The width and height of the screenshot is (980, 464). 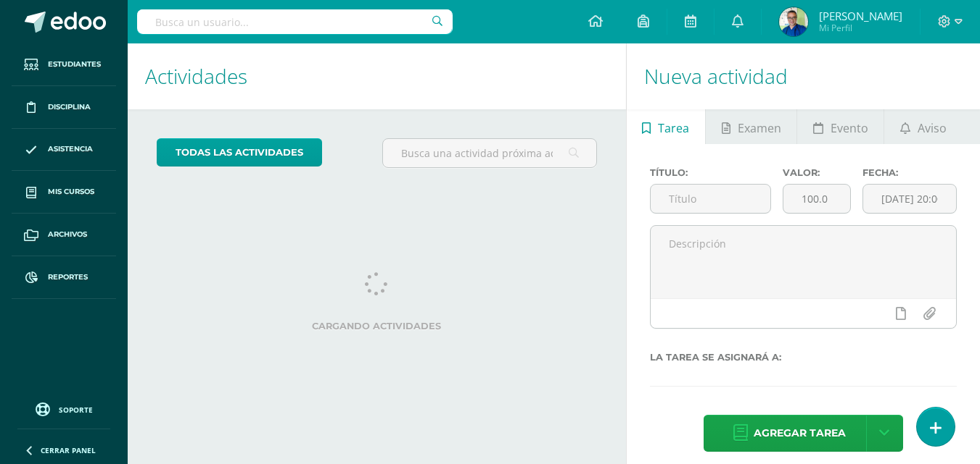 I want to click on a: Aviso, so click(x=922, y=127).